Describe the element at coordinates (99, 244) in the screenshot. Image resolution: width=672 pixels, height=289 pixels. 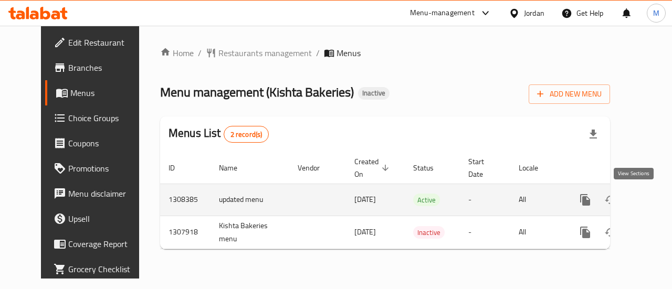
I see `a: Coverage Report` at that location.